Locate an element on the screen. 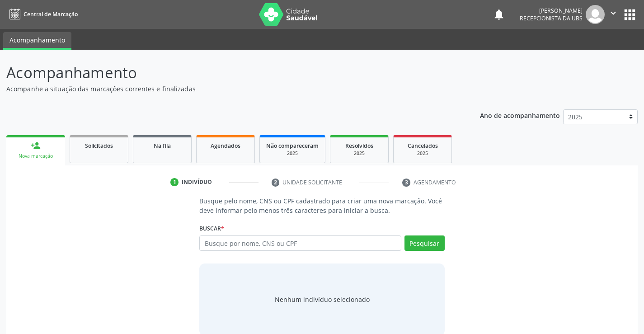  a: Central de Marcação is located at coordinates (42, 14).